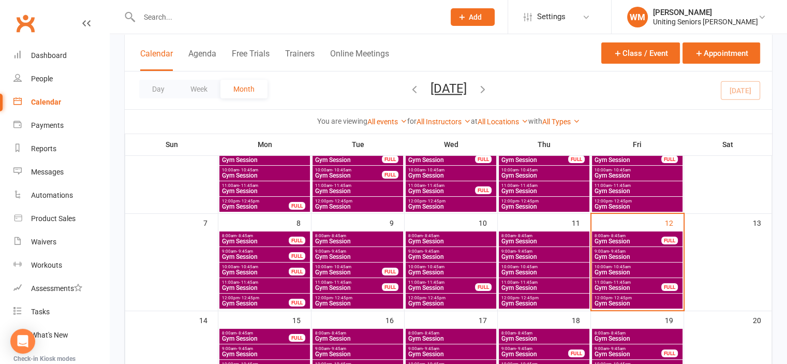 Image resolution: width=787 pixels, height=364 pixels. Describe the element at coordinates (156, 60) in the screenshot. I see `button: Calendar` at that location.